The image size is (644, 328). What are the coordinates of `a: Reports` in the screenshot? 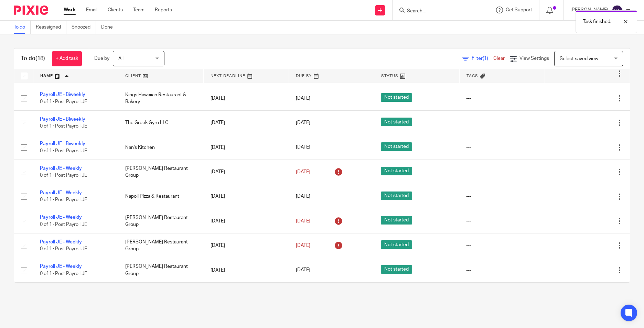 It's located at (163, 10).